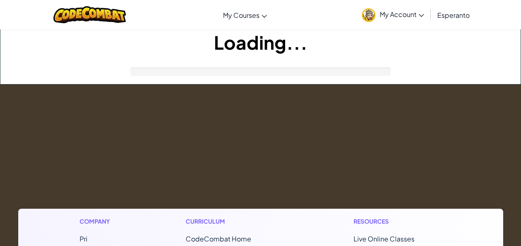 The width and height of the screenshot is (521, 246). What do you see at coordinates (89, 15) in the screenshot?
I see `a: CodeCombat logo` at bounding box center [89, 15].